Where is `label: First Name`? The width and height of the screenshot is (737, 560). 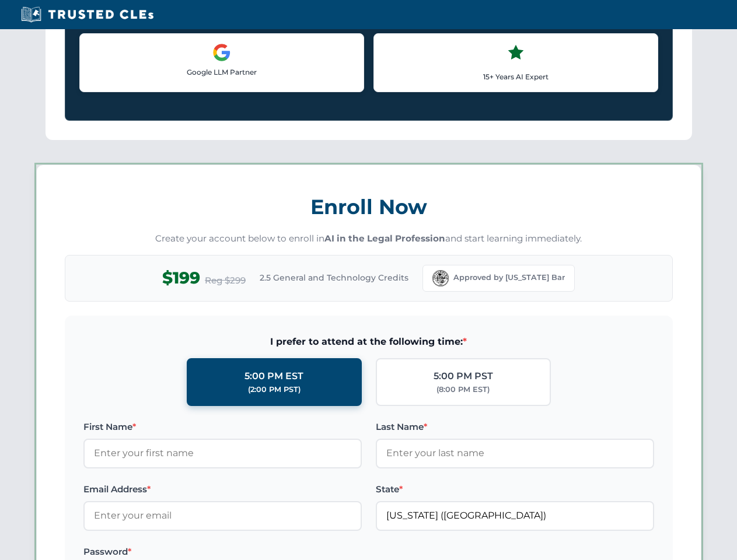
label: First Name is located at coordinates (223, 427).